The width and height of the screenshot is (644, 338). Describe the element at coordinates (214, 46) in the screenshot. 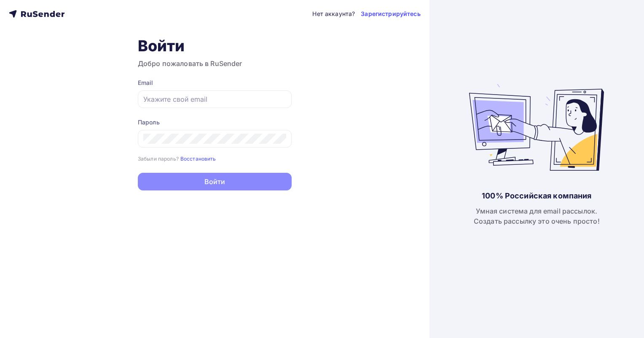

I see `h1: Войти` at that location.